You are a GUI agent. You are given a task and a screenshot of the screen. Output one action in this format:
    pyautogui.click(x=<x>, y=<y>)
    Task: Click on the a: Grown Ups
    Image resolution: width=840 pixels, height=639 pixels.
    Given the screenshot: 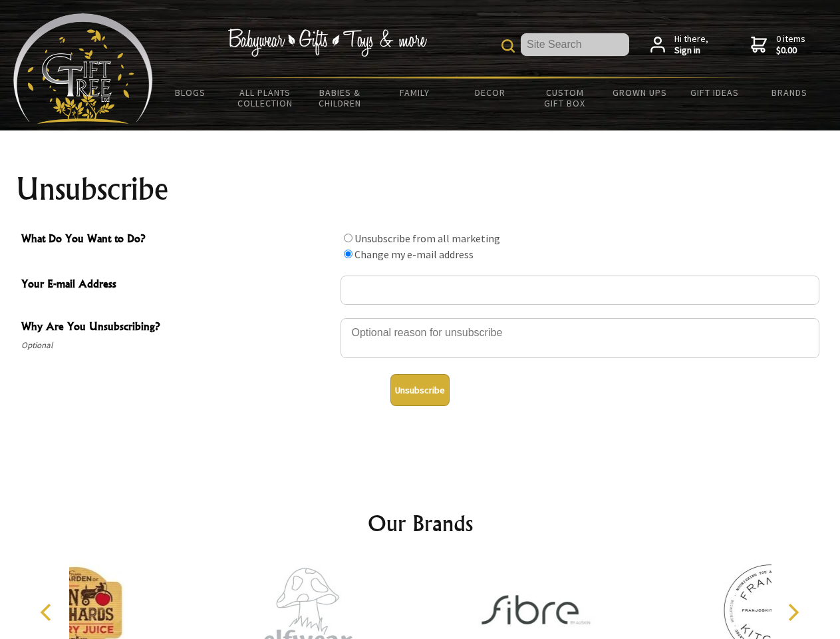 What is the action you would take?
    pyautogui.click(x=640, y=92)
    